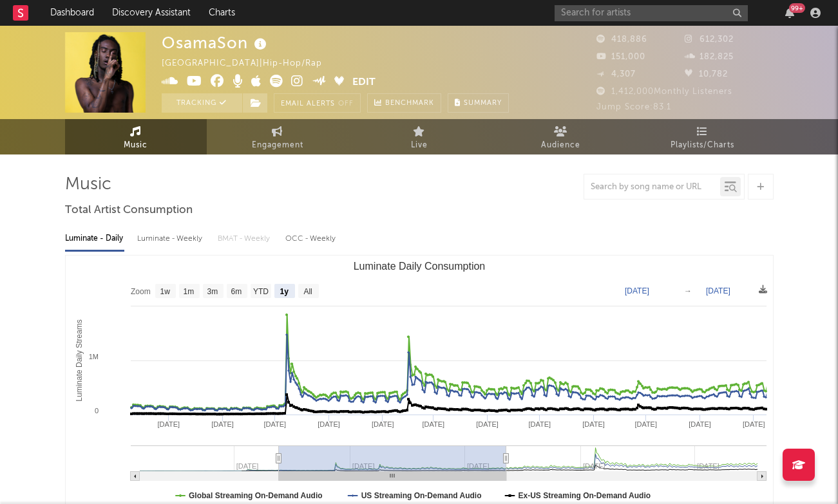  Describe the element at coordinates (419, 146) in the screenshot. I see `span: Live` at that location.